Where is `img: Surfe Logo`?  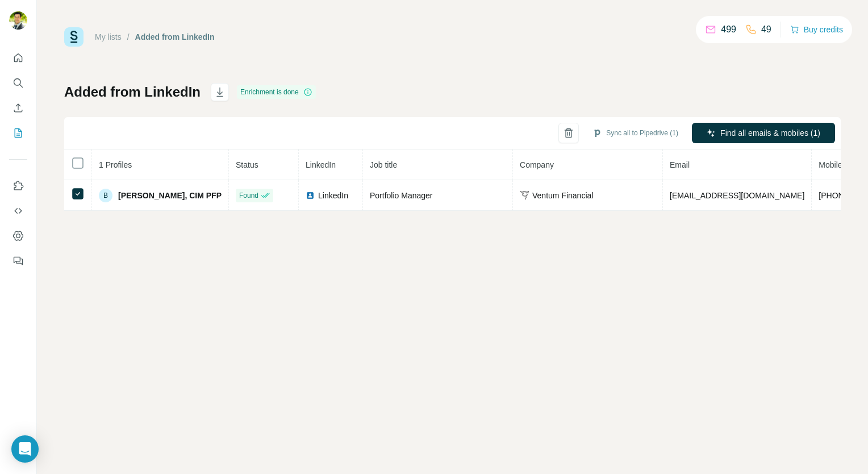 img: Surfe Logo is located at coordinates (74, 37).